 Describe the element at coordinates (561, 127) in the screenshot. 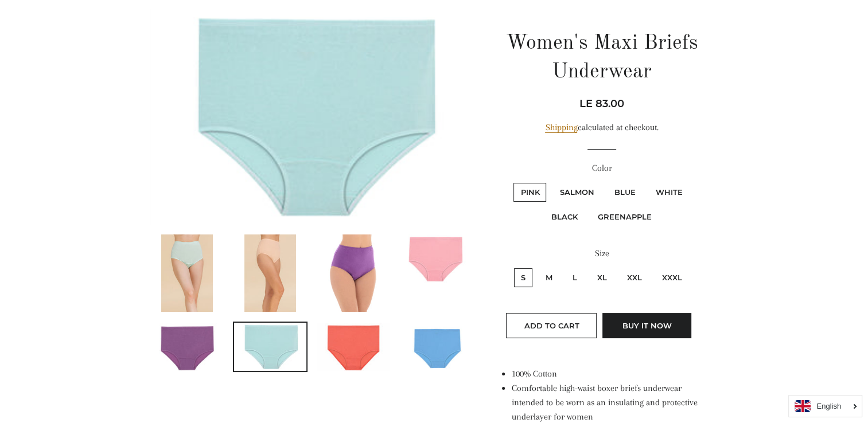

I see `a: Shipping` at that location.